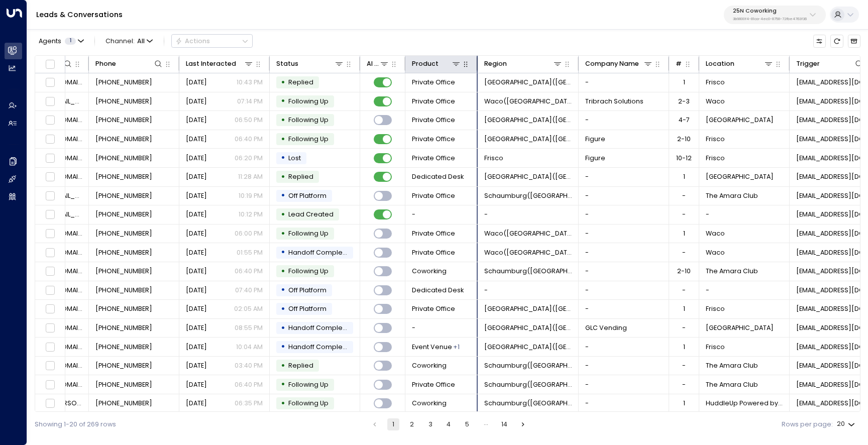 This screenshot has width=868, height=445. I want to click on span: Waco, so click(715, 102).